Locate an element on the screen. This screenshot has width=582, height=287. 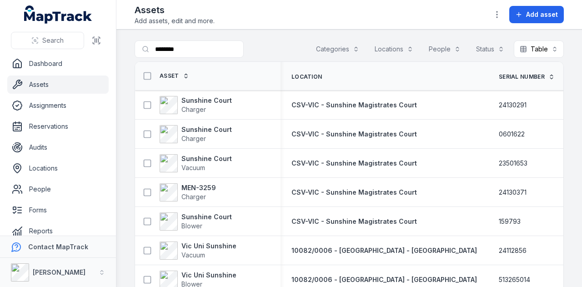
span: 24130371 is located at coordinates (513, 192).